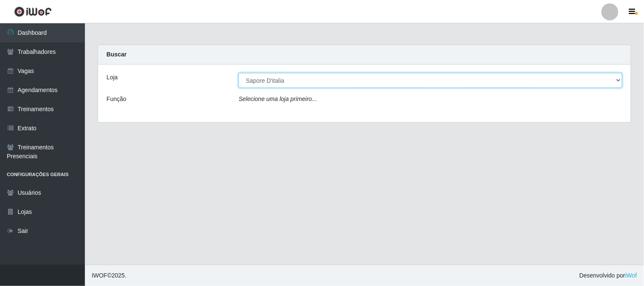 The image size is (644, 286). I want to click on span: IWOF, so click(99, 275).